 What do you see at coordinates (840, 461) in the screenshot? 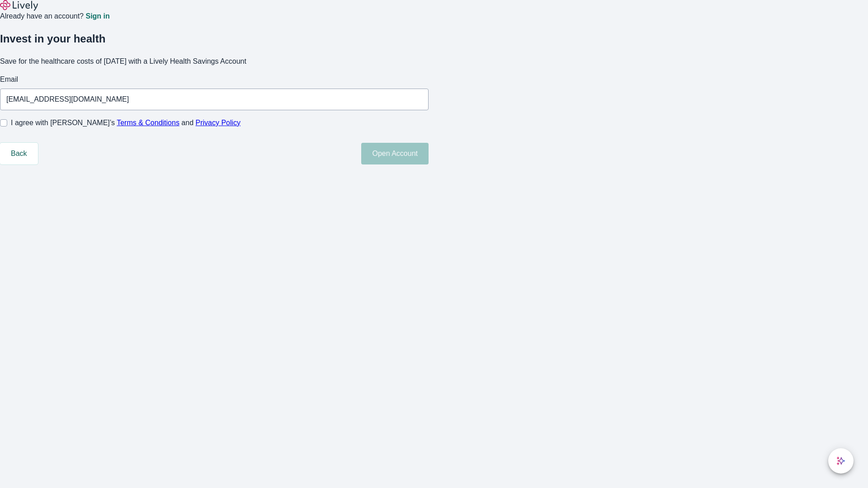
I see `button: chat` at bounding box center [840, 461].